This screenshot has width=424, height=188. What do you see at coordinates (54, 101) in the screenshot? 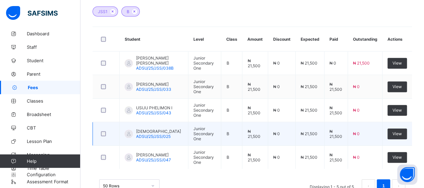
I see `span: Classes` at bounding box center [54, 101].